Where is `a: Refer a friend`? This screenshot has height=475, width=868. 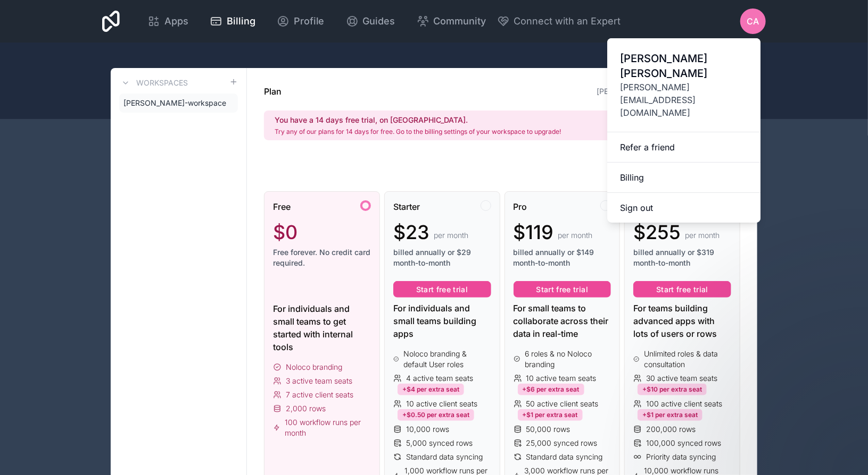
a: Refer a friend is located at coordinates (683, 147).